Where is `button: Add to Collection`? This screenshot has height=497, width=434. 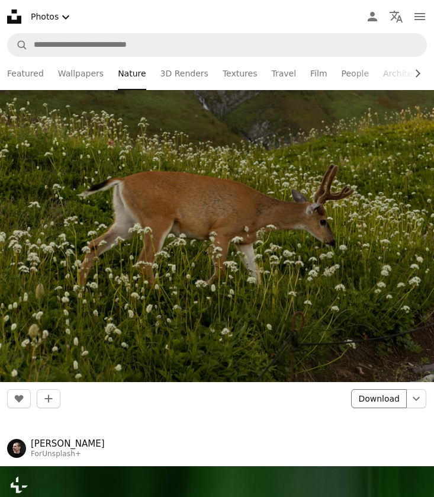
button: Add to Collection is located at coordinates (49, 398).